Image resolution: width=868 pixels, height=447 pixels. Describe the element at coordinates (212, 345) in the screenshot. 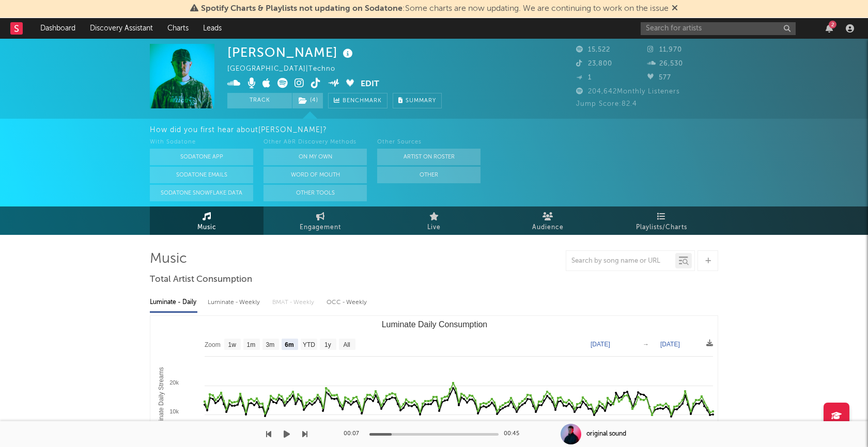

I see `text: Zoom` at that location.